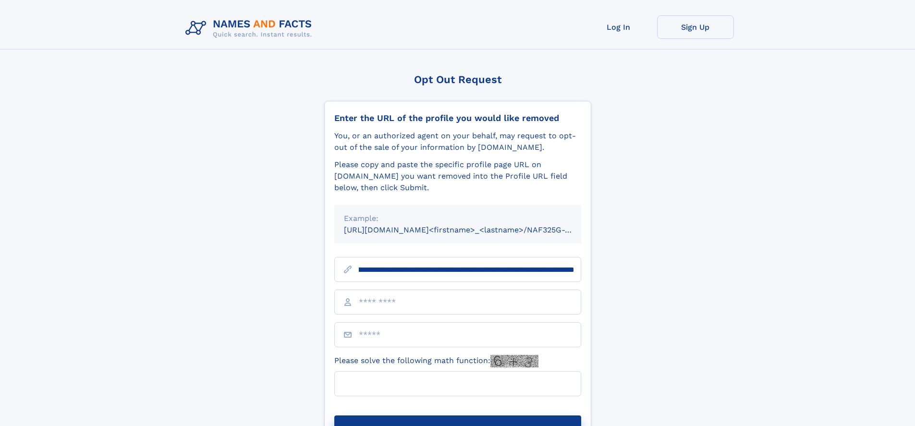 This screenshot has width=915, height=426. I want to click on a: Sign Up, so click(696, 27).